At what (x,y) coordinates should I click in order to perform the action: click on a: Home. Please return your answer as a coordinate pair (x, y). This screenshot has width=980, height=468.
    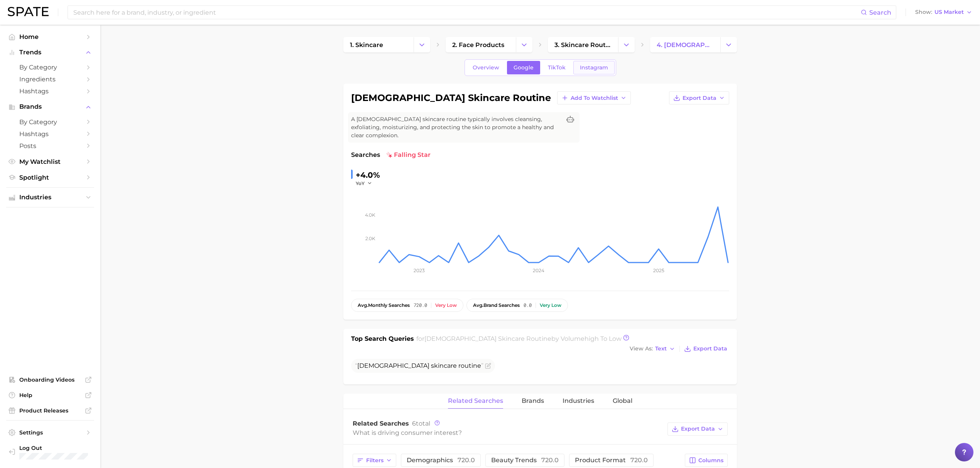
    Looking at the image, I should click on (50, 37).